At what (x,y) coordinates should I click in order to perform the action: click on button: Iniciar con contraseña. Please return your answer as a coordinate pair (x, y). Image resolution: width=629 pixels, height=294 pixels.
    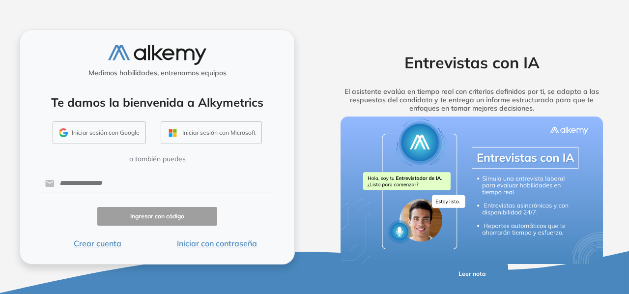
    Looking at the image, I should click on (217, 243).